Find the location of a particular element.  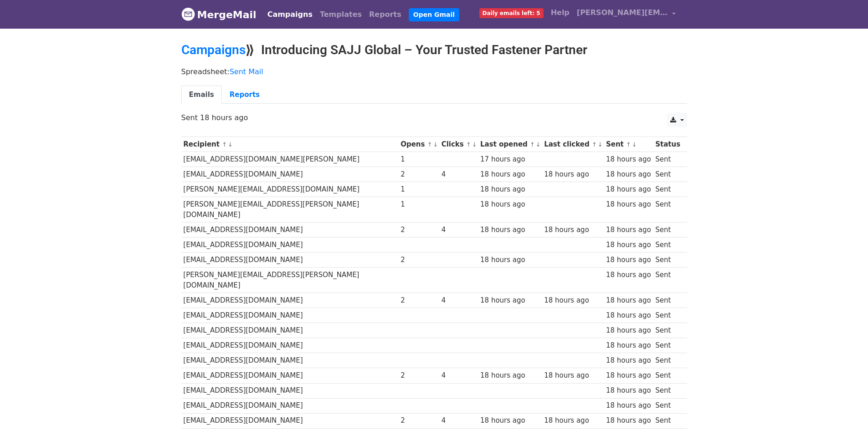

a: Sent Mail is located at coordinates (246, 71).